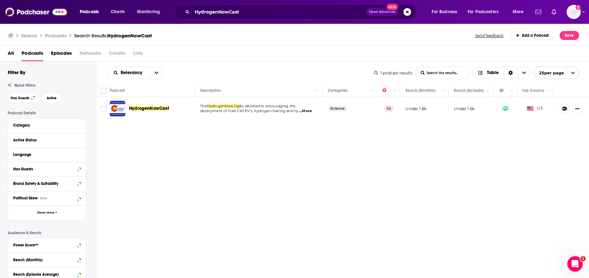  I want to click on span: ...More, so click(305, 111).